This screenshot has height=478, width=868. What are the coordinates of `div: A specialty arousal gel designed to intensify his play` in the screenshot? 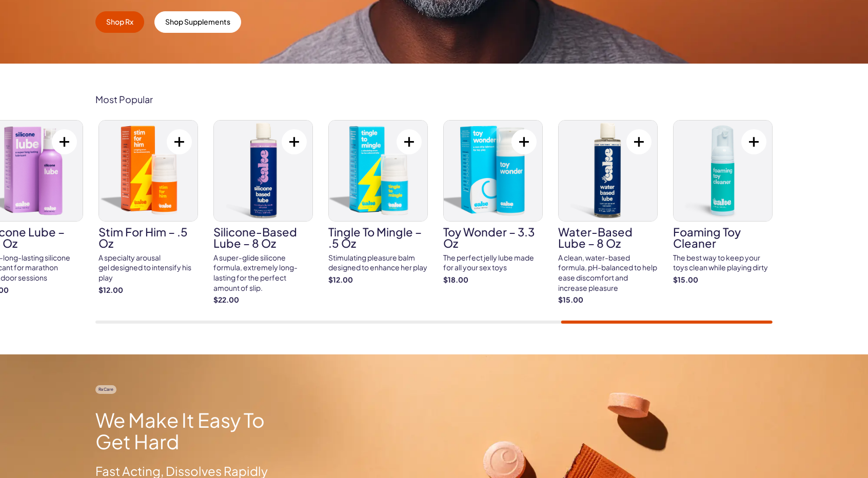 It's located at (148, 268).